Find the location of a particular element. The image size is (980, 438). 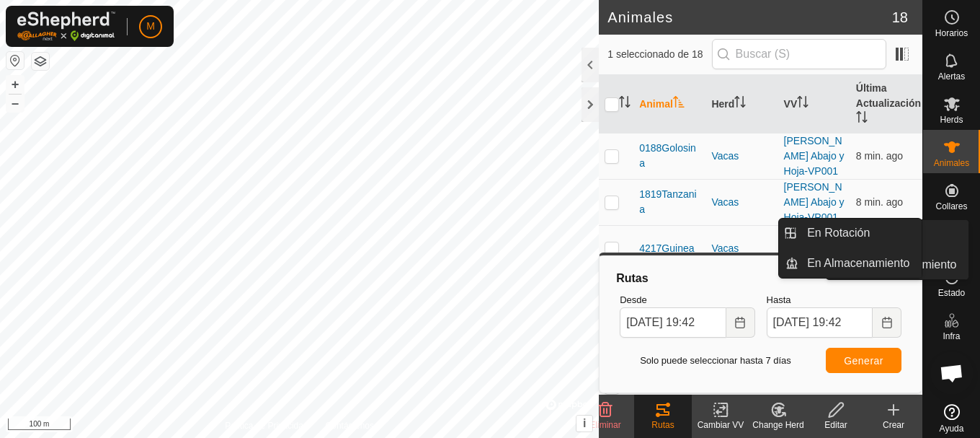

span: Solo puede seleccionar hasta 7 días is located at coordinates (706, 361).